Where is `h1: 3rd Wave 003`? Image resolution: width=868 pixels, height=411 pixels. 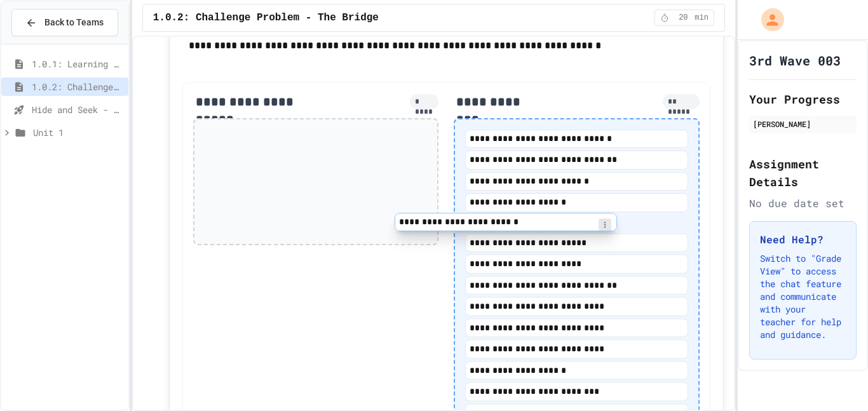
h1: 3rd Wave 003 is located at coordinates (795, 60).